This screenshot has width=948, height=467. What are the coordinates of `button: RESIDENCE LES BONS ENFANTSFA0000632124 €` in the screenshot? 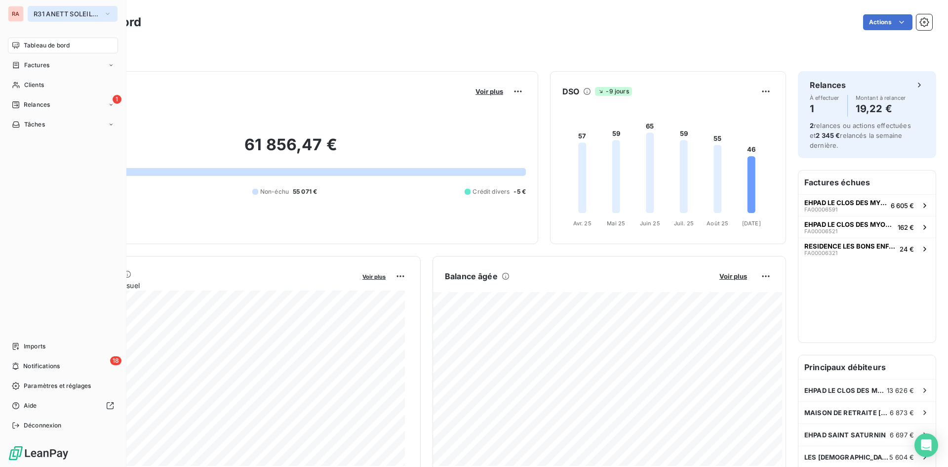 It's located at (867, 248).